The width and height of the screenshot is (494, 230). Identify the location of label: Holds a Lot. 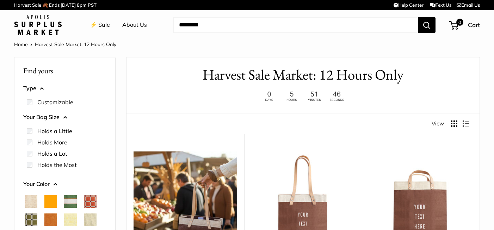
(52, 154).